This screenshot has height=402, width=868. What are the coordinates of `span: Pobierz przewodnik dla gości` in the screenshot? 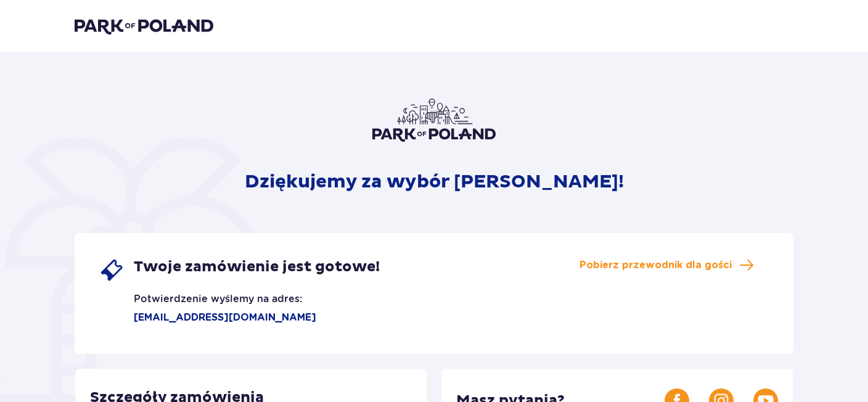 It's located at (655, 265).